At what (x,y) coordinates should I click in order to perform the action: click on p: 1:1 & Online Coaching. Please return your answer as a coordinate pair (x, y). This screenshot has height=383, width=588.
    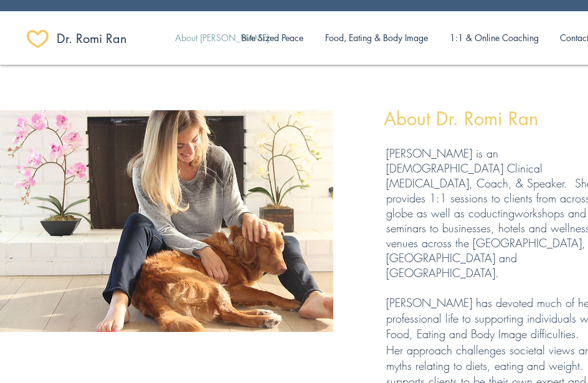
    Looking at the image, I should click on (495, 38).